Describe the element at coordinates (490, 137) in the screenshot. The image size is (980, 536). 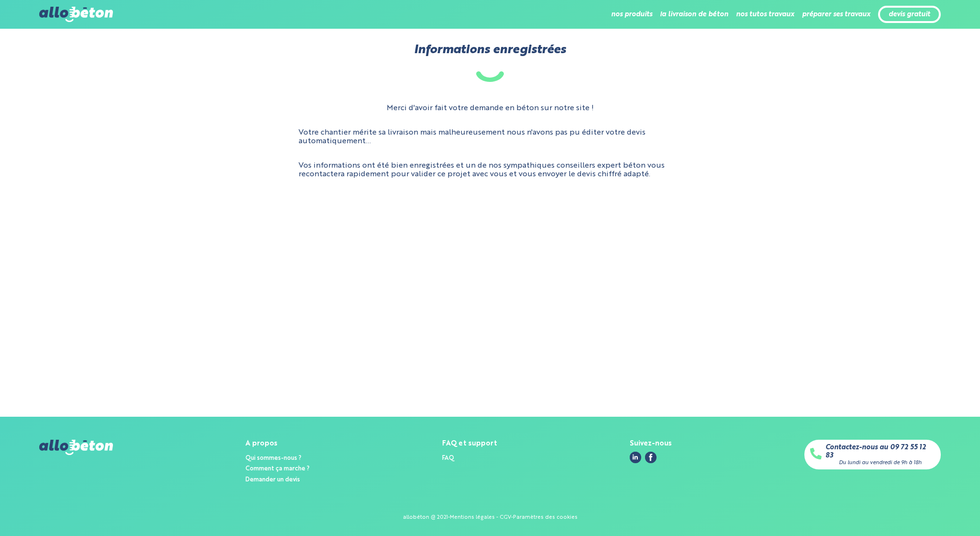
I see `p: Votre chantier mérite sa livraison mais malheureusement nous n'avons pas pu éditer votre devis au...` at that location.